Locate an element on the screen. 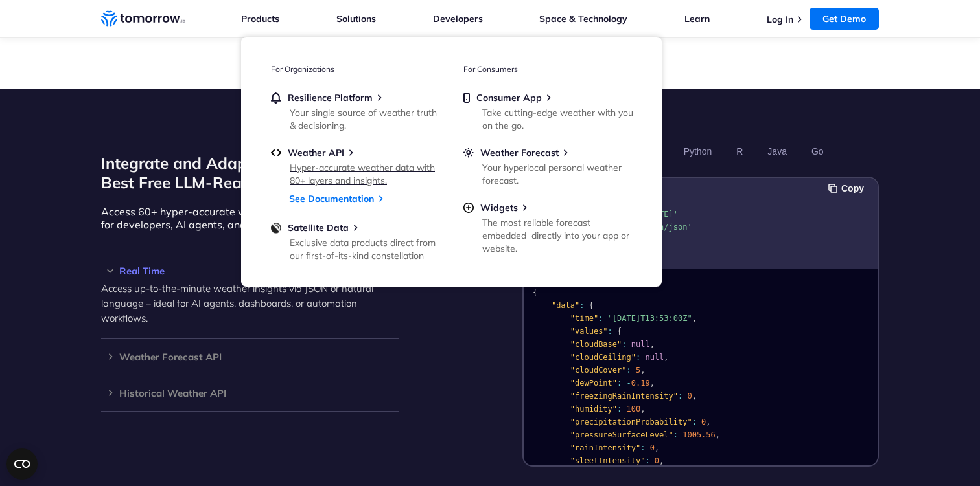 Image resolution: width=980 pixels, height=486 pixels. img: sun.svg is located at coordinates (468, 153).